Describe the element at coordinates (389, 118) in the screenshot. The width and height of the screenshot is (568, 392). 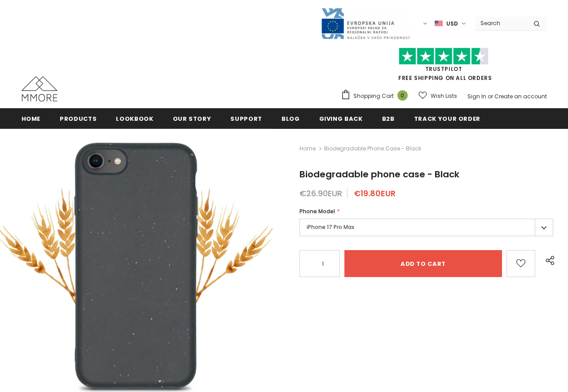
I see `span: B2B` at that location.